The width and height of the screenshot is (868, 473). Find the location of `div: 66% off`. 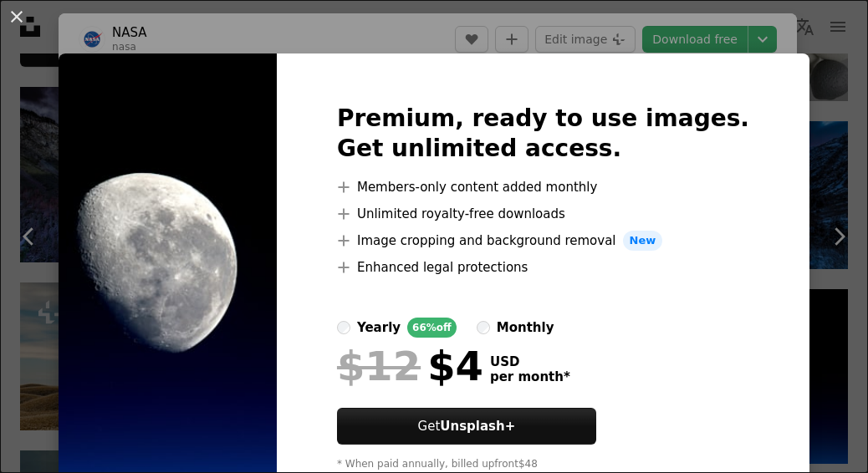

div: 66% off is located at coordinates (432, 328).